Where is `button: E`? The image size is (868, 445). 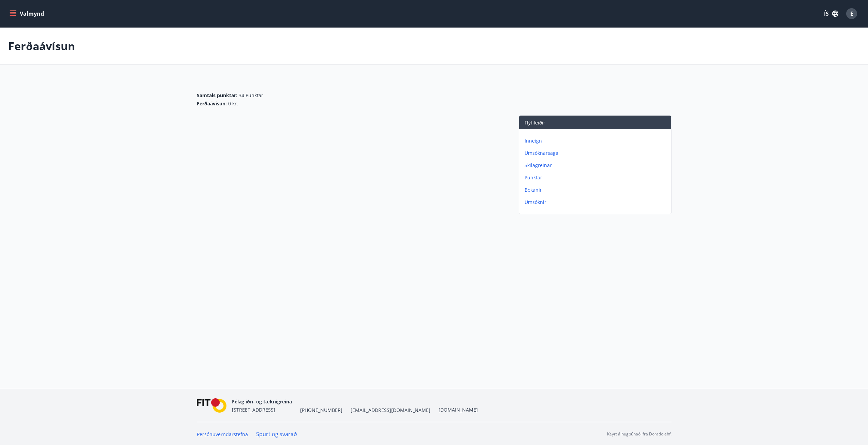
button: E is located at coordinates (852, 14).